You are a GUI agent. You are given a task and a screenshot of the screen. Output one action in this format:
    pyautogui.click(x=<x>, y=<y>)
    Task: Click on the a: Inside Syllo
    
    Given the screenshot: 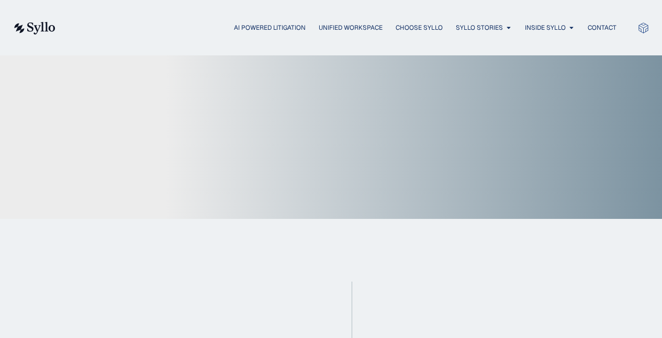 What is the action you would take?
    pyautogui.click(x=545, y=28)
    